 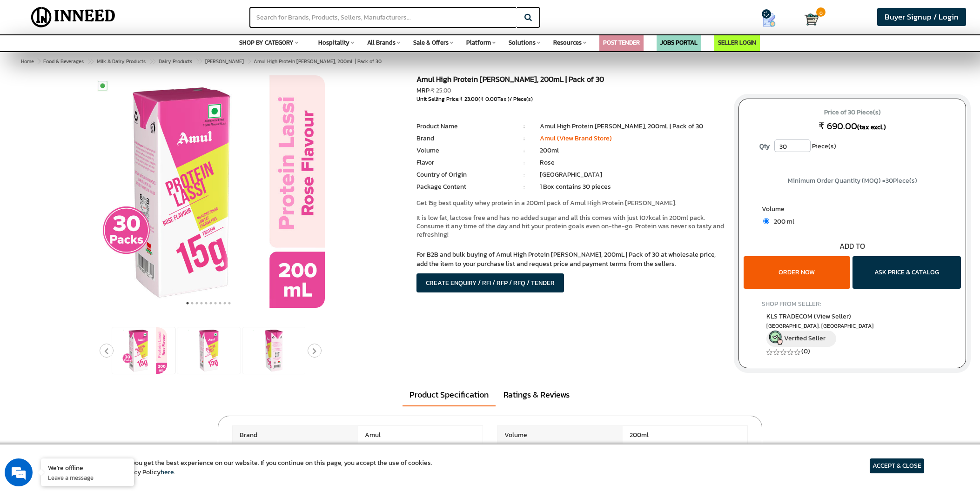 What do you see at coordinates (167, 472) in the screenshot?
I see `a: here` at bounding box center [167, 472].